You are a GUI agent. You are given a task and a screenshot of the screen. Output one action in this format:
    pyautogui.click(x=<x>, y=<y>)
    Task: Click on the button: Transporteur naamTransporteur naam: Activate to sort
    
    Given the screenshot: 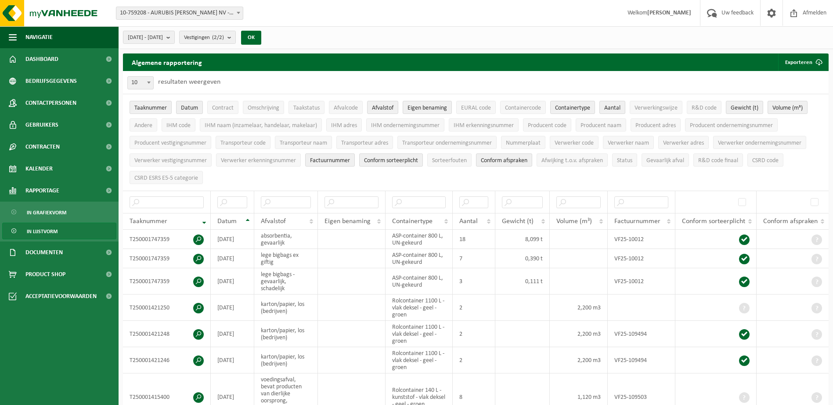 What is the action you would take?
    pyautogui.click(x=303, y=143)
    